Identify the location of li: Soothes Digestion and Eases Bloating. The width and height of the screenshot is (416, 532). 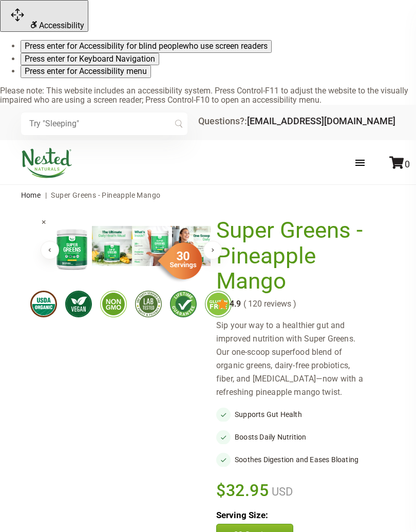
(295, 460).